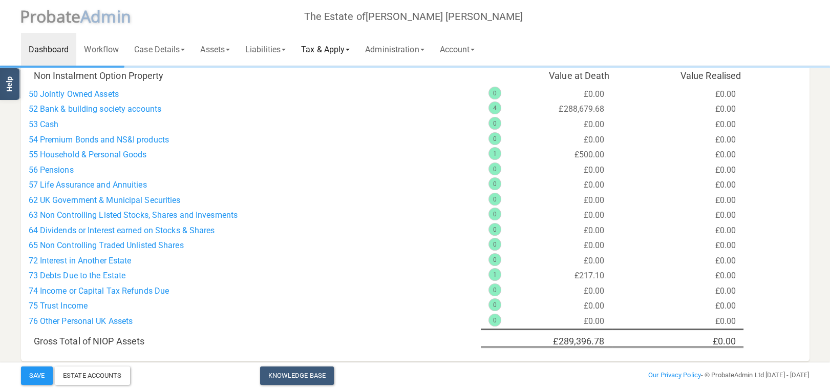 This screenshot has height=388, width=830. Describe the element at coordinates (99, 139) in the screenshot. I see `a: 54 Premium Bonds and NS&I products` at that location.